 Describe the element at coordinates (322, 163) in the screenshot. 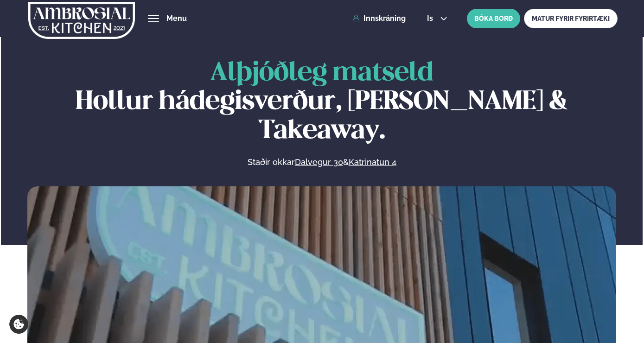

I see `p: Staðir okkar &` at that location.